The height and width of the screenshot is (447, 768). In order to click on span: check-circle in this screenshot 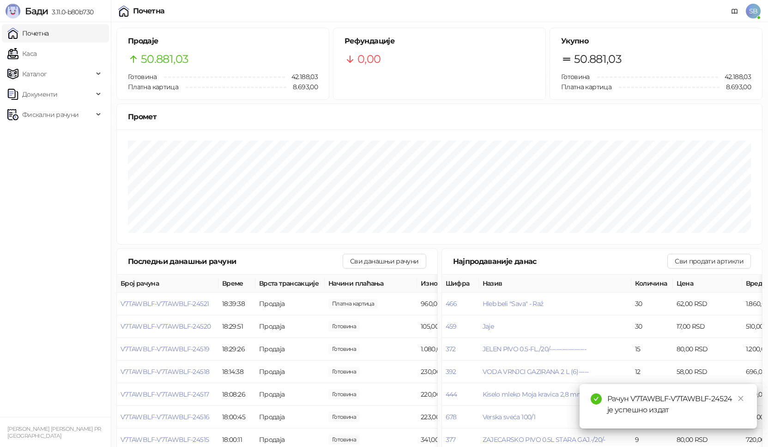, I will do `click(597, 399)`.